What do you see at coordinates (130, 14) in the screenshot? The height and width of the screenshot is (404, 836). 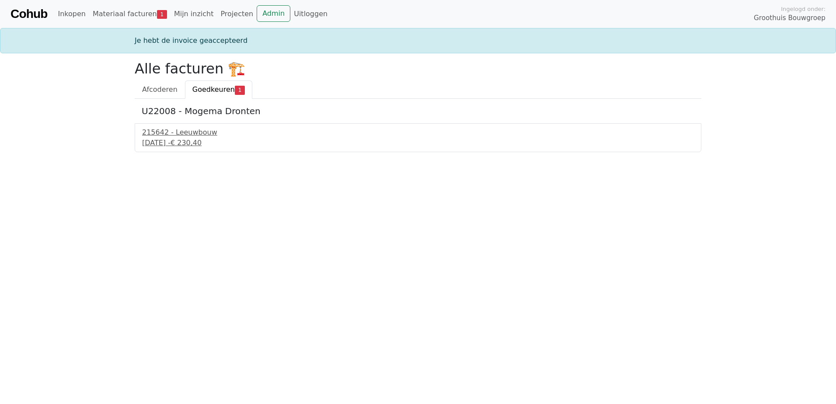 I see `a: Materiaal facturen1` at bounding box center [130, 14].